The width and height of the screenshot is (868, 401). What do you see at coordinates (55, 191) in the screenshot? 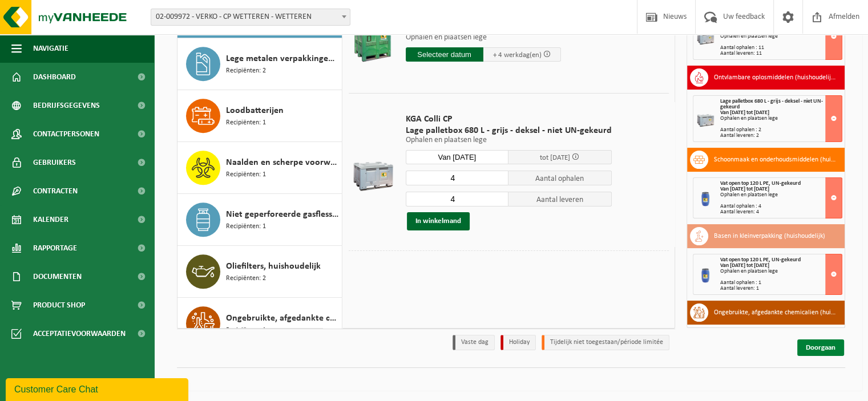
I see `span: Contracten` at bounding box center [55, 191].